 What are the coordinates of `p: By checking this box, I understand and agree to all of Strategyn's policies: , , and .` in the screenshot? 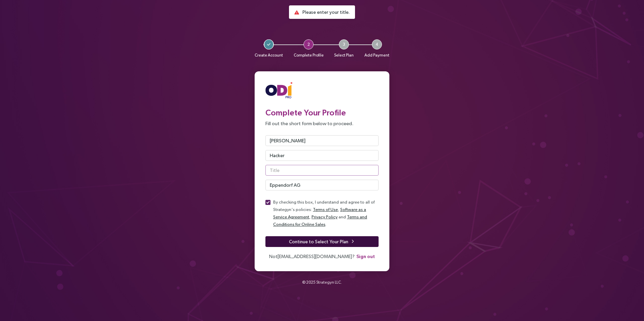 It's located at (325, 213).